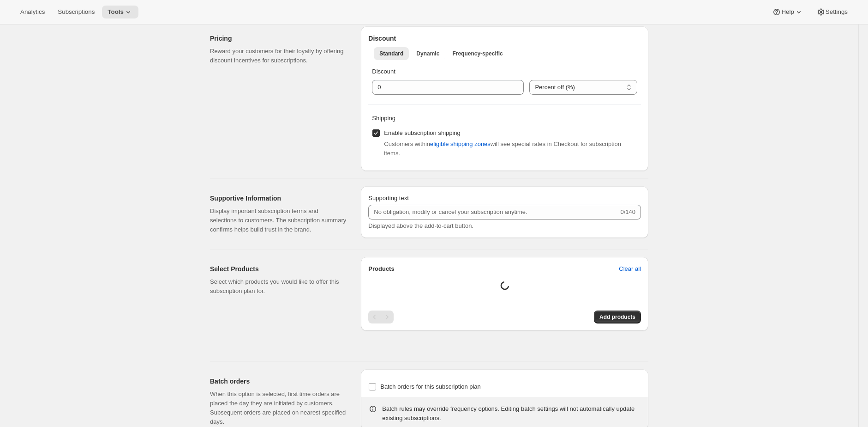 Image resolution: width=868 pixels, height=427 pixels. Describe the element at coordinates (278, 56) in the screenshot. I see `p: Reward your customers for their loyalty by offering discount incentives for subscriptions.` at that location.